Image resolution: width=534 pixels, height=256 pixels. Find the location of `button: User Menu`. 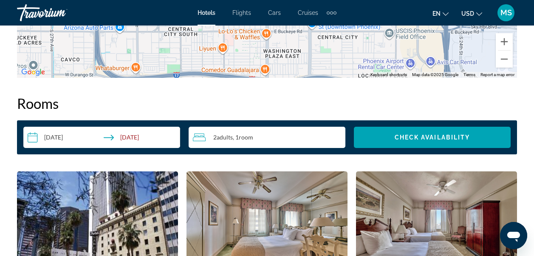

button: User Menu is located at coordinates (506, 13).